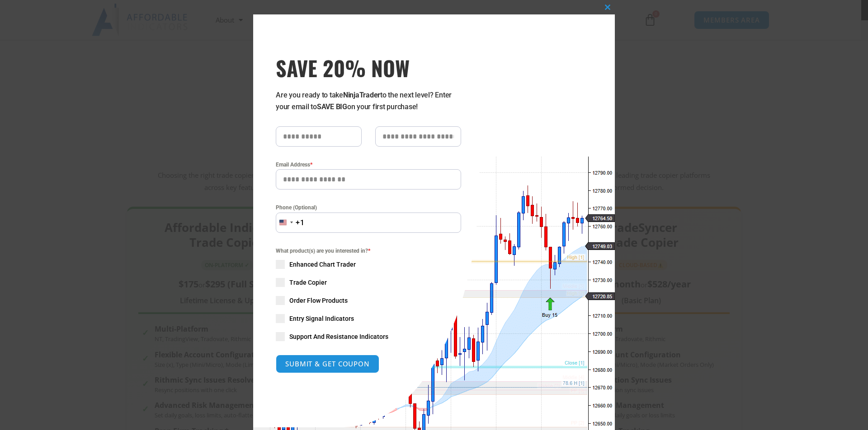 The width and height of the screenshot is (868, 430). I want to click on span: Order Flow Products, so click(318, 300).